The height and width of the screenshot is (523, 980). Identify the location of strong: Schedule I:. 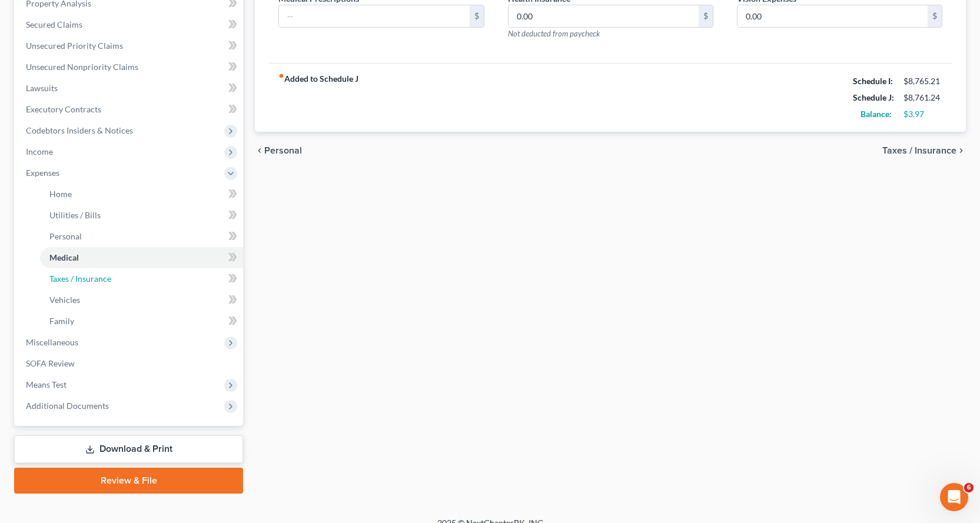
(873, 81).